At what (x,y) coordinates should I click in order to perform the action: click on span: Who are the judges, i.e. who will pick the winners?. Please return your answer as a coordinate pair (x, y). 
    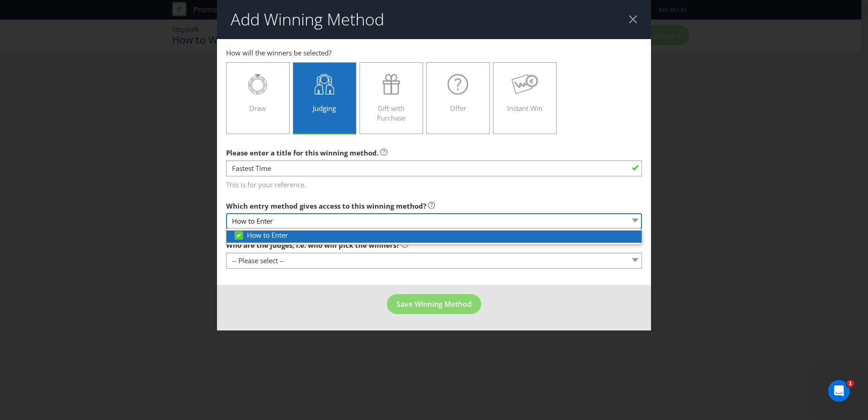
    Looking at the image, I should click on (313, 245).